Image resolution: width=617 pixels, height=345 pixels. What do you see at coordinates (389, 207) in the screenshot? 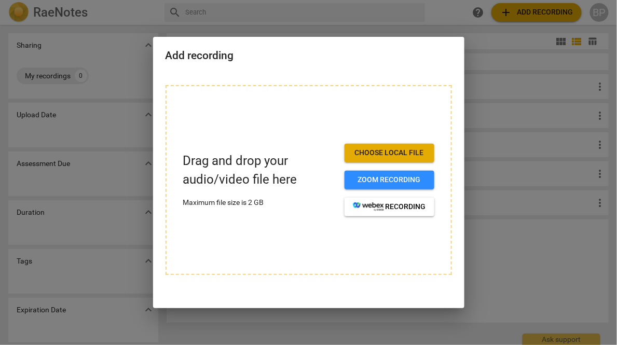
I see `button: recording` at bounding box center [389, 207].